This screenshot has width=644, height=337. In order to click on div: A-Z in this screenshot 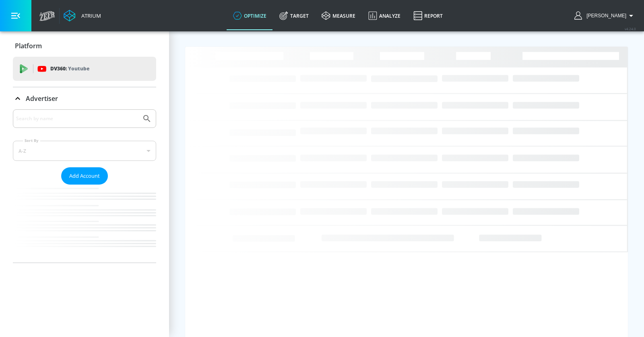, I will do `click(85, 151)`.